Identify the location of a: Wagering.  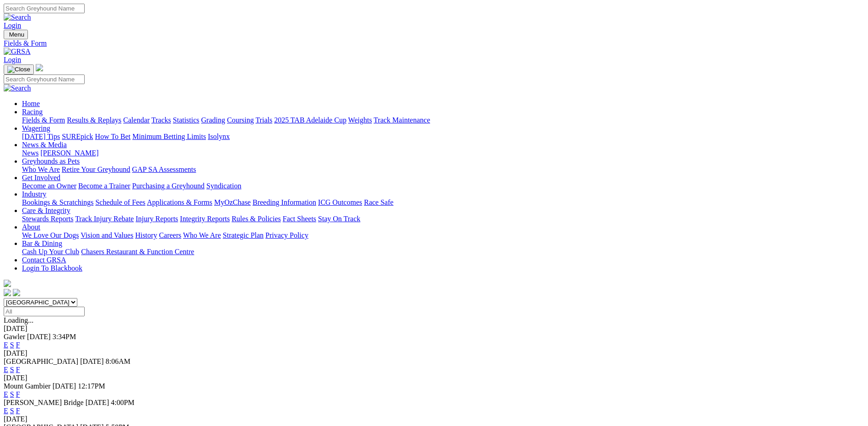
(36, 128).